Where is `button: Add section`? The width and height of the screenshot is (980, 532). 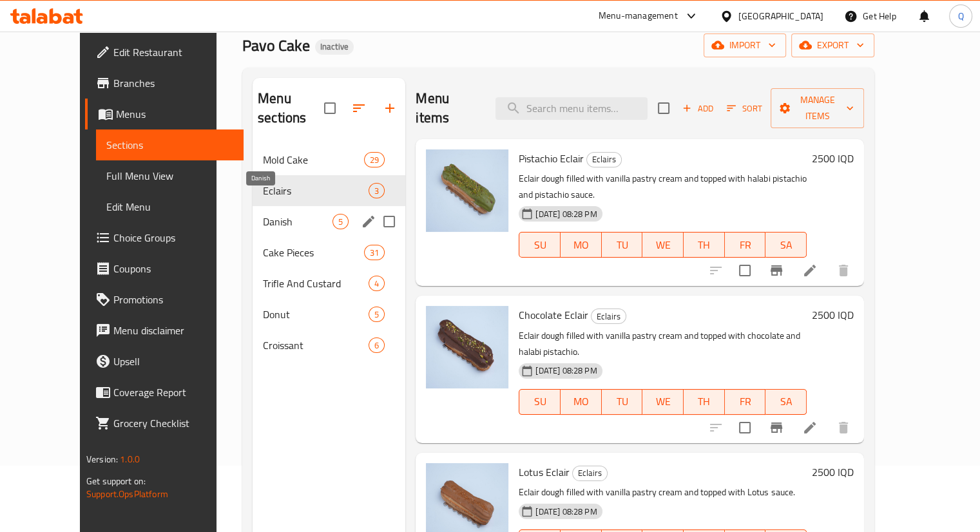
button: Add section is located at coordinates (390, 108).